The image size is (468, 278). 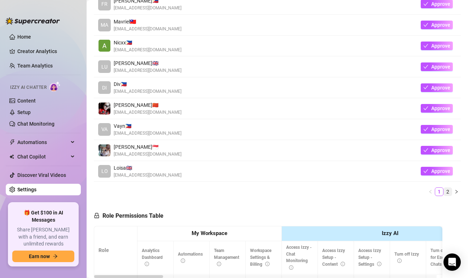 What do you see at coordinates (55, 86) in the screenshot?
I see `img: AI Chatter` at bounding box center [55, 86].